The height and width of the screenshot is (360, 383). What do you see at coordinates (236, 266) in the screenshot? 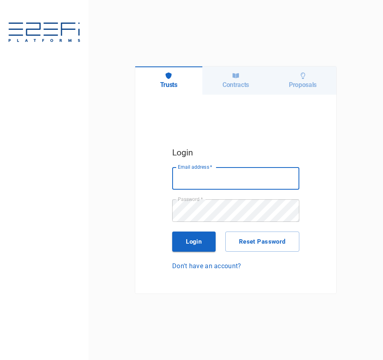
I see `a: Don't have an account?` at bounding box center [236, 266].